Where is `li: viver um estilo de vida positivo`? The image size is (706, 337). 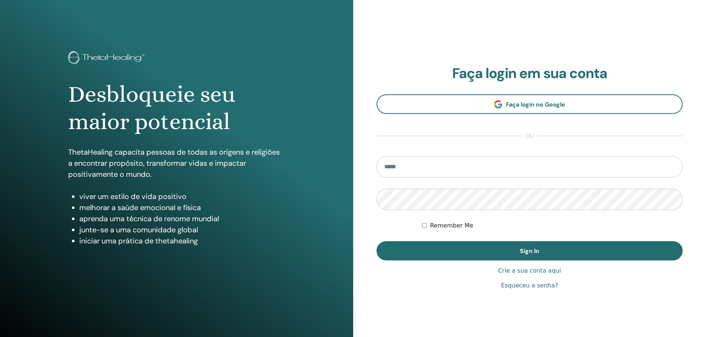
li: viver um estilo de vida positivo is located at coordinates (182, 197).